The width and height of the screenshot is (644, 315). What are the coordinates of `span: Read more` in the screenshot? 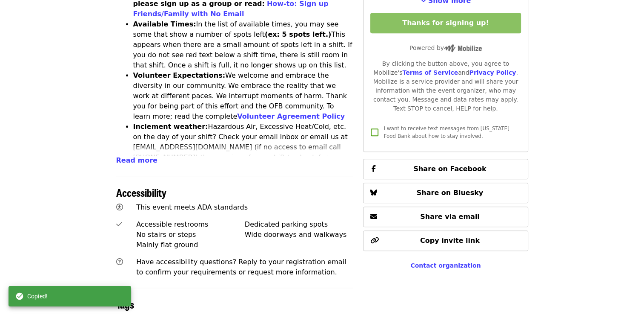 It's located at (137, 160).